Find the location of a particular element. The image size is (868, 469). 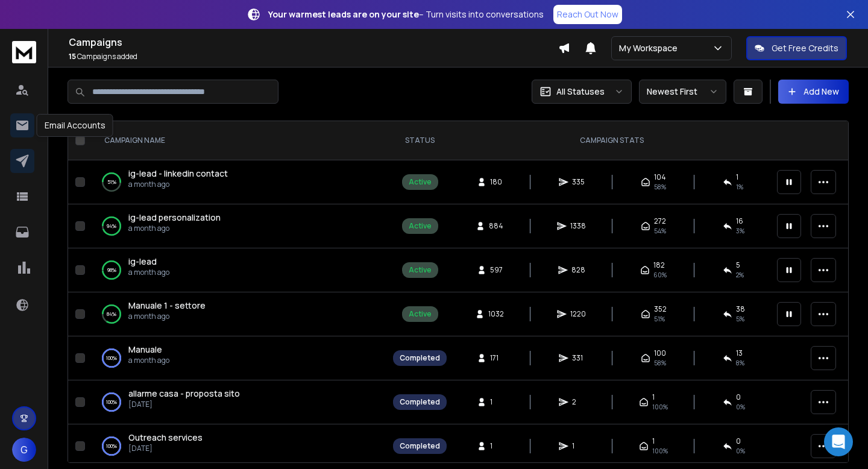

a: allarme casa - proposta sito is located at coordinates (184, 394).